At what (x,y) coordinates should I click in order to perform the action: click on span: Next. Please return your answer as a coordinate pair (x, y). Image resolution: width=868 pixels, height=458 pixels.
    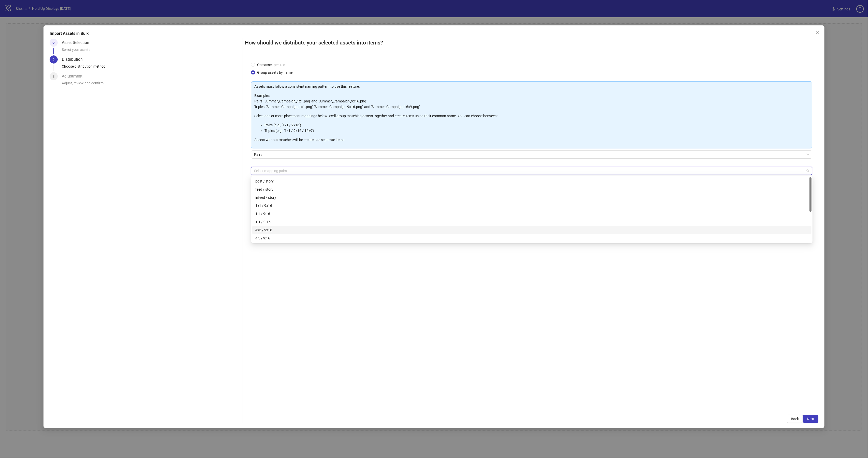
    Looking at the image, I should click on (811, 419).